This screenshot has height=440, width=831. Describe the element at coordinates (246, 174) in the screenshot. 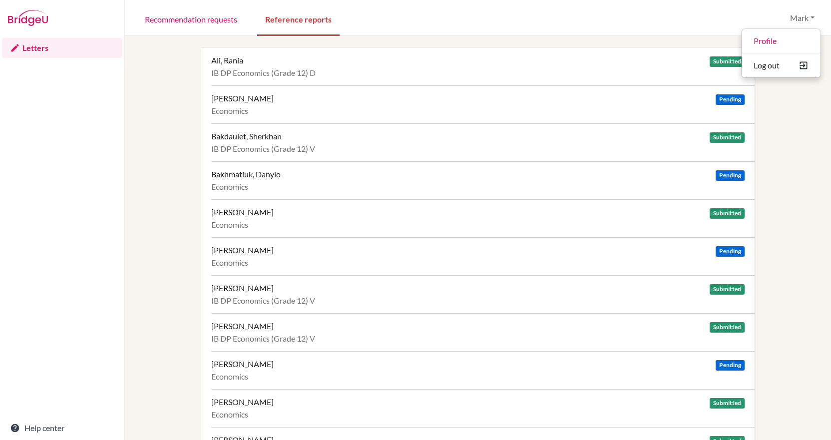

I see `div: Bakhmatiuk, Danylo` at that location.